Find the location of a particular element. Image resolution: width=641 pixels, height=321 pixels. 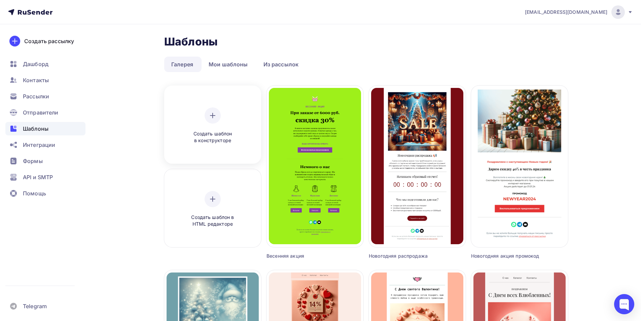

a: Отправители is located at coordinates (45, 112).